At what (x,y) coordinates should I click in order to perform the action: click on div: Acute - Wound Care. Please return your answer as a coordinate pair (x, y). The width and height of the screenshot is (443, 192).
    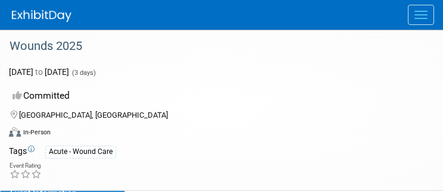
    Looking at the image, I should click on (80, 152).